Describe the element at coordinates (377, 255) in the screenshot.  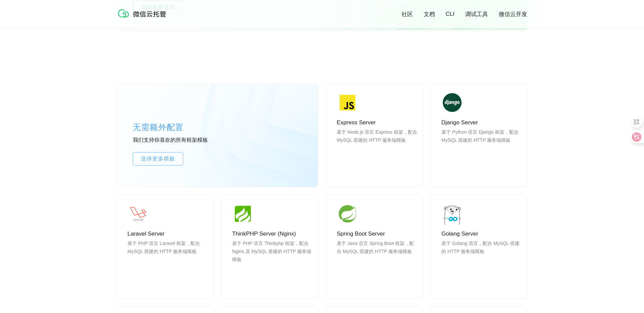
I see `p: 基于 Java 语言 Spring Boot 框架，配合 MySQL 搭建的 HTTP 服务端模板` at that location.